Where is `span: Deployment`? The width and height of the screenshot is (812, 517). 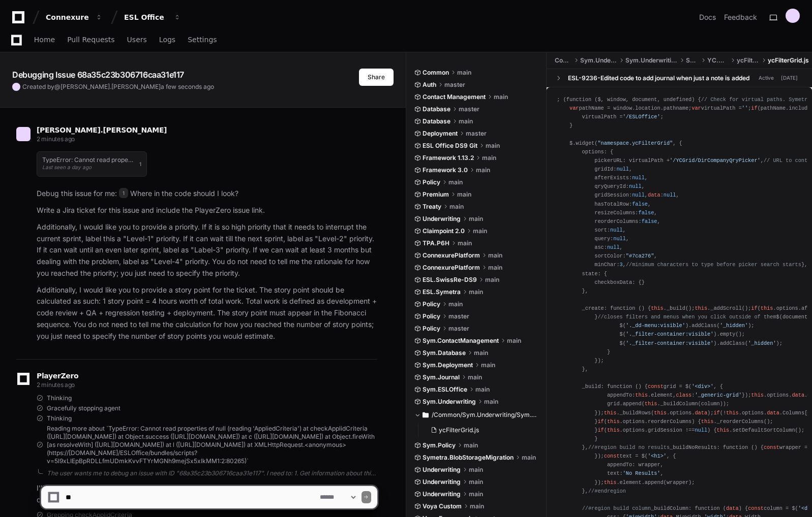 span: Deployment is located at coordinates (440, 134).